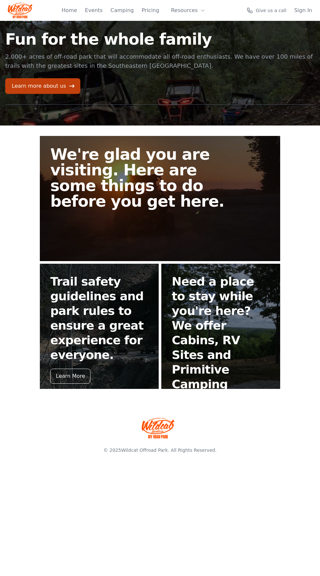 The height and width of the screenshot is (576, 320). What do you see at coordinates (144, 450) in the screenshot?
I see `a: Wildcat Offroad Park` at bounding box center [144, 450].